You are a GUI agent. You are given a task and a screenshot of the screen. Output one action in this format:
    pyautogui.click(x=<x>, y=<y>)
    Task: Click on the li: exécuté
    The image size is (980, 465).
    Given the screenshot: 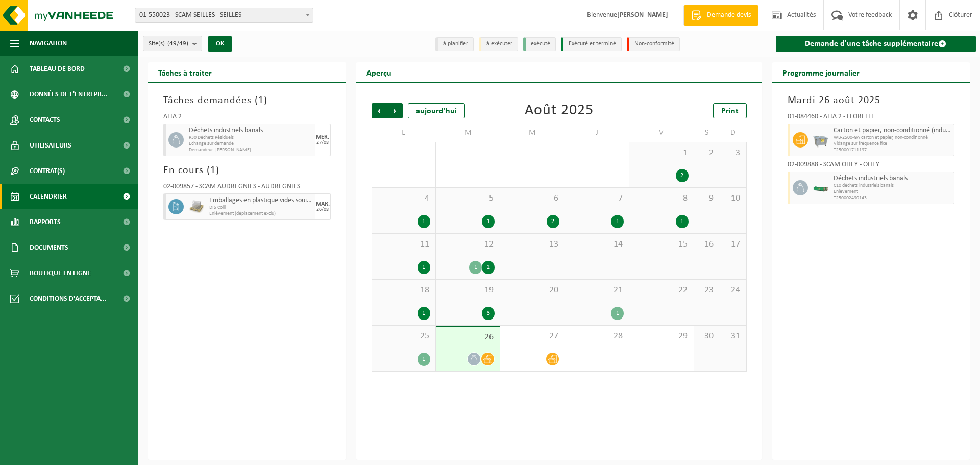 What is the action you would take?
    pyautogui.click(x=539, y=44)
    